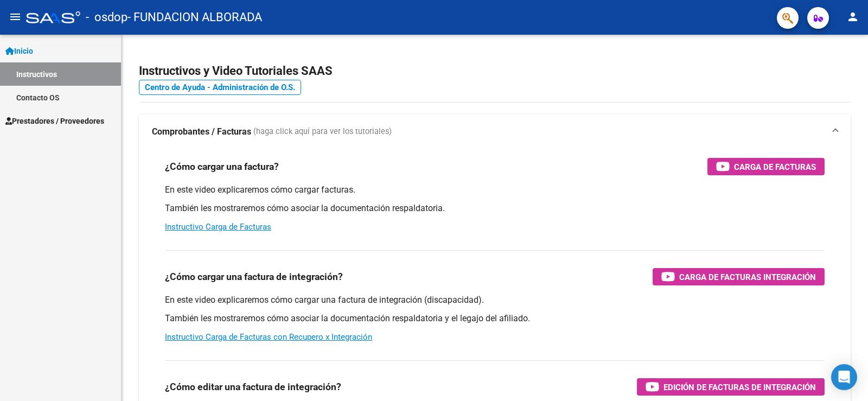 The image size is (868, 401). What do you see at coordinates (731, 386) in the screenshot?
I see `button: Edición de Facturas de integración` at bounding box center [731, 386].